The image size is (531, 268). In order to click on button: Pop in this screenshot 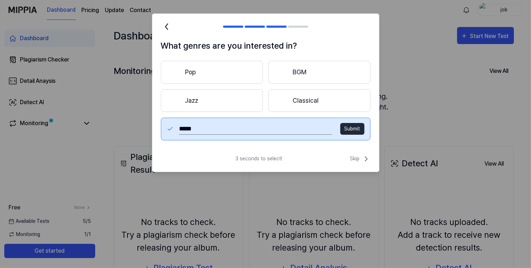, I will do `click(212, 72)`.